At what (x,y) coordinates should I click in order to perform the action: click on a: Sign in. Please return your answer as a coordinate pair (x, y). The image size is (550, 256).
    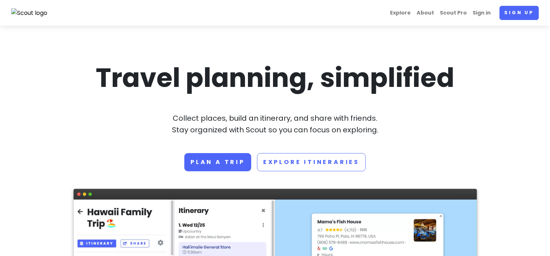
    Looking at the image, I should click on (481, 13).